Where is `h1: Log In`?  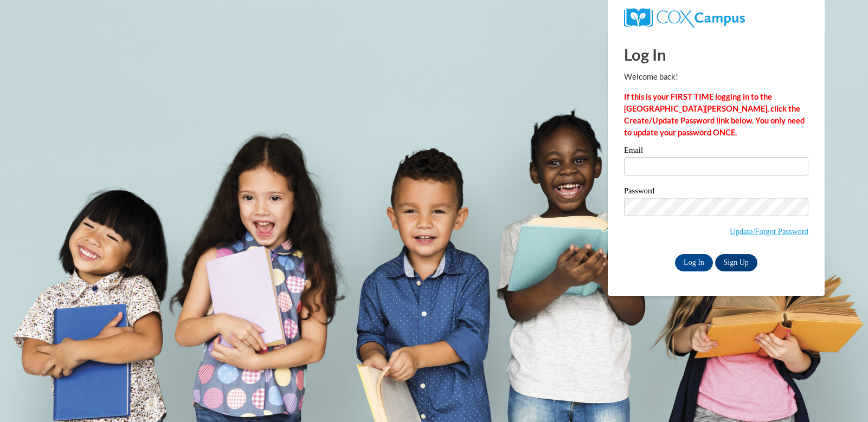 h1: Log In is located at coordinates (716, 54).